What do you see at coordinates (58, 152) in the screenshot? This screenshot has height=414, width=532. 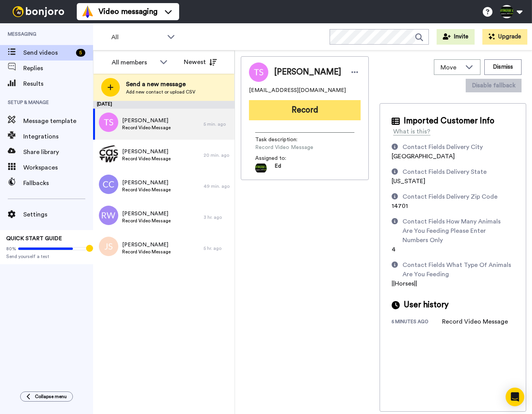 I see `span: Share library` at bounding box center [58, 152].